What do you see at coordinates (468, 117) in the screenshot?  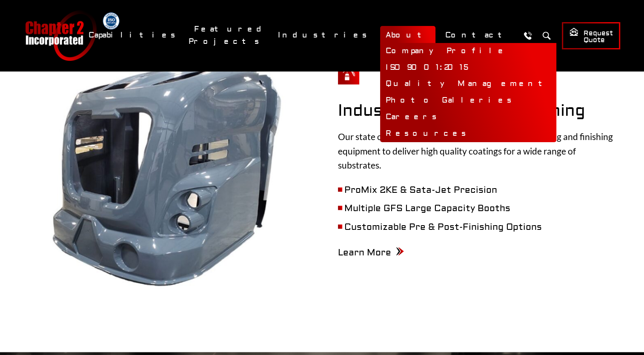 I see `a: Careers` at bounding box center [468, 117].